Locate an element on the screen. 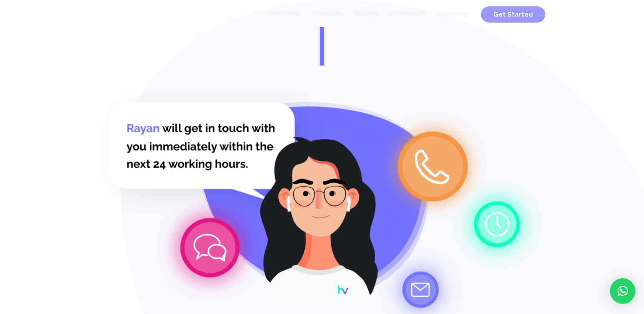  a: Company is located at coordinates (453, 13).